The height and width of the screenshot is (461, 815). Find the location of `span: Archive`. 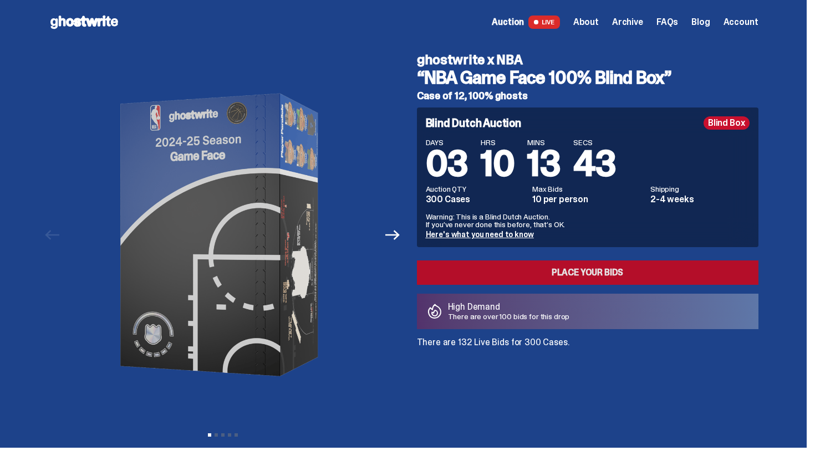

span: Archive is located at coordinates (627, 22).